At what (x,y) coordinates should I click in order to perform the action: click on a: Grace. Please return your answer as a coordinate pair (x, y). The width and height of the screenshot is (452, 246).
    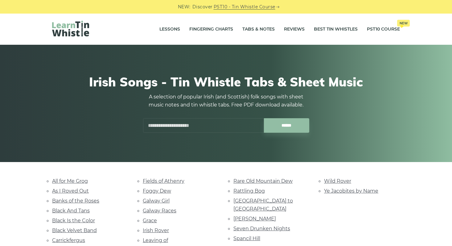
    Looking at the image, I should click on (150, 220).